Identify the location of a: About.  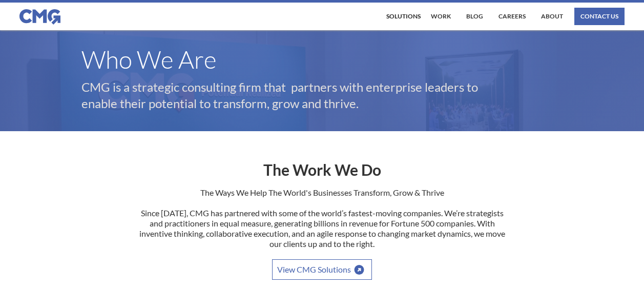
(552, 16).